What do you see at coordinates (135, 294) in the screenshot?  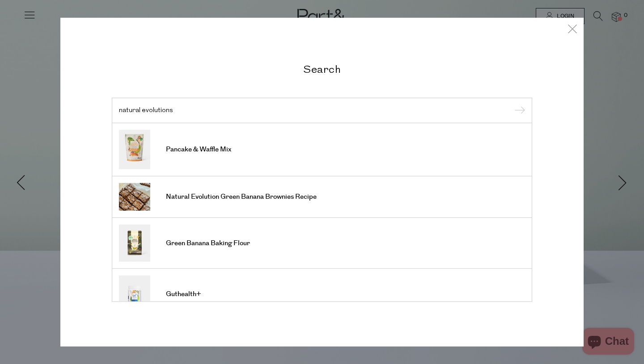 I see `img: Guthealth+` at bounding box center [135, 294].